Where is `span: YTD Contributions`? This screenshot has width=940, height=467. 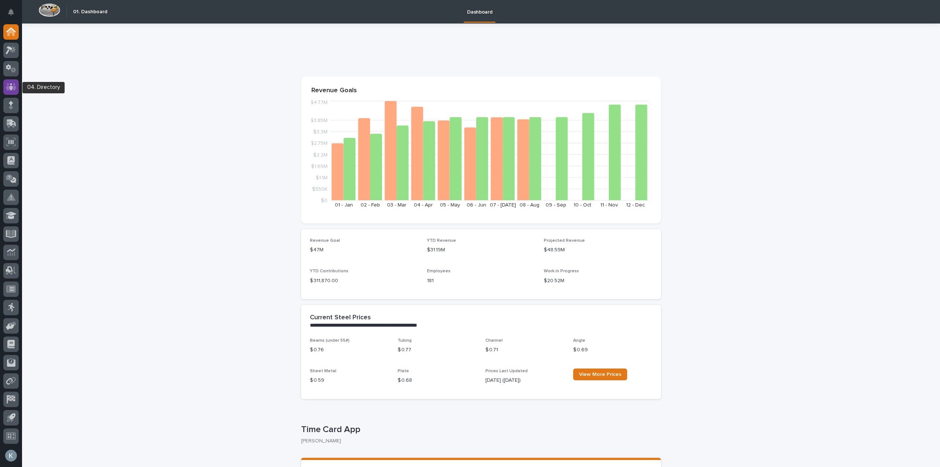
span: YTD Contributions is located at coordinates (329, 271).